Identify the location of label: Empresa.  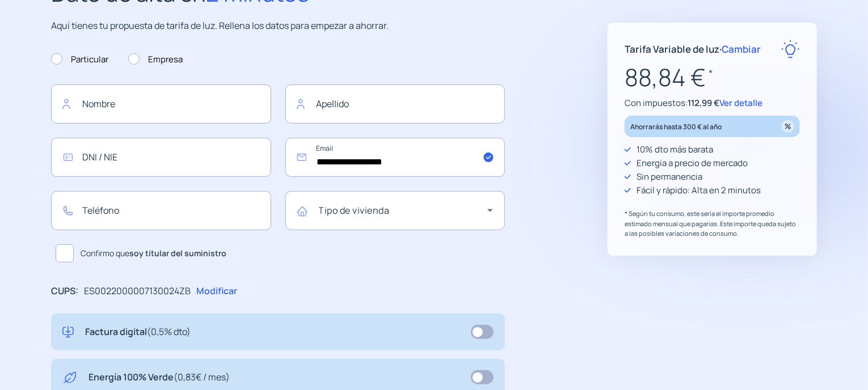
(155, 60).